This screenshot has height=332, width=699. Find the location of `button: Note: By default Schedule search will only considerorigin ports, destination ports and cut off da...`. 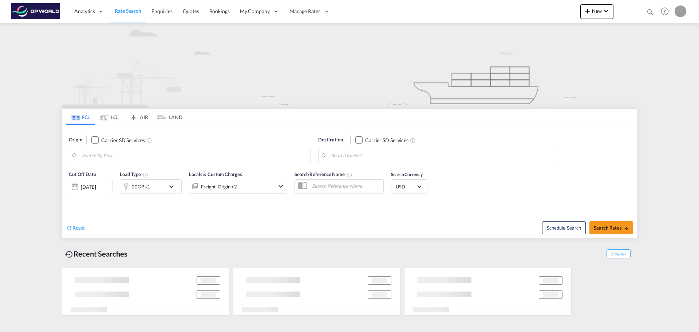

button: Note: By default Schedule search will only considerorigin ports, destination ports and cut off da... is located at coordinates (564, 228).